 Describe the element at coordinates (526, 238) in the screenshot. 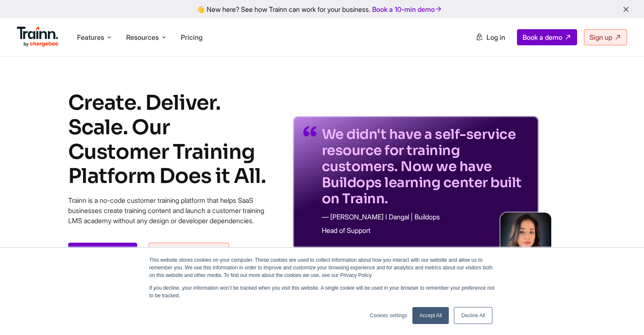

I see `img: sabina-buildops.d2e8138.png` at that location.